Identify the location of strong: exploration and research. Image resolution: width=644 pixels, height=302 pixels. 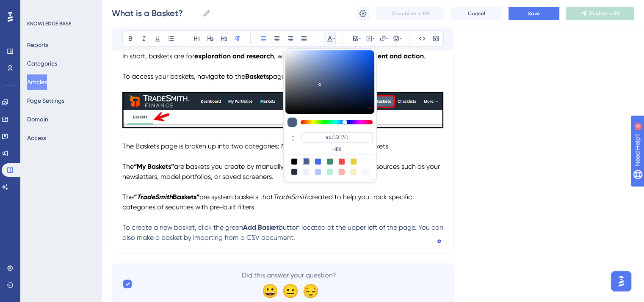
(234, 56).